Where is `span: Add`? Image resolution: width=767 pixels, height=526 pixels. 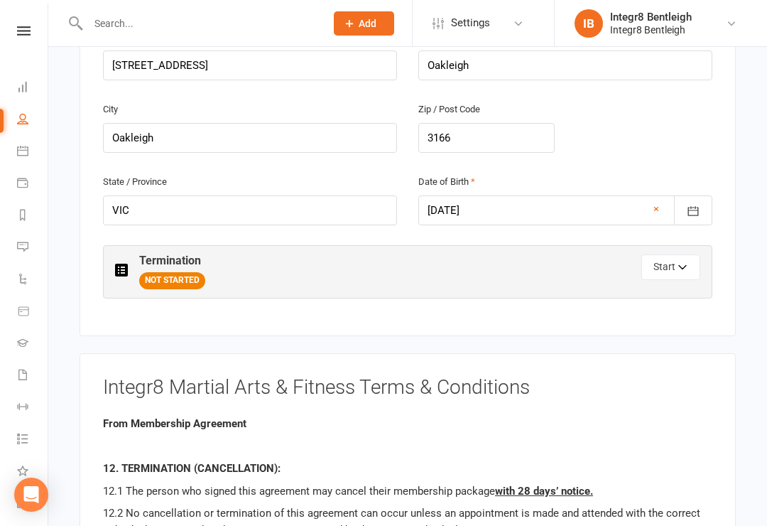 span: Add is located at coordinates (367, 23).